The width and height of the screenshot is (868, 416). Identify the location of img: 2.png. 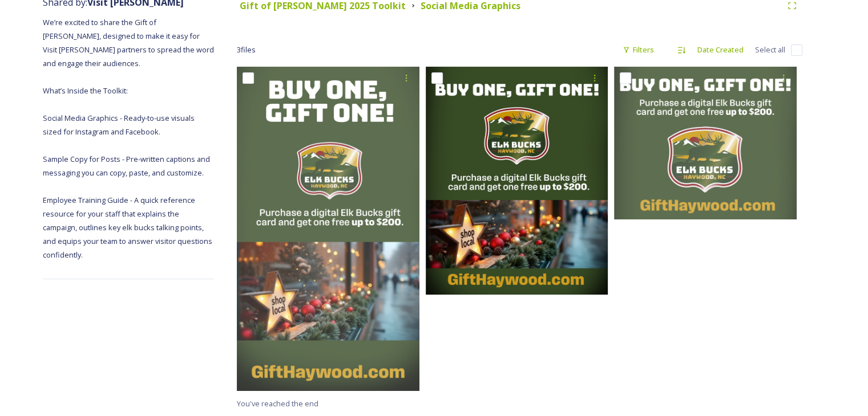
(517, 181).